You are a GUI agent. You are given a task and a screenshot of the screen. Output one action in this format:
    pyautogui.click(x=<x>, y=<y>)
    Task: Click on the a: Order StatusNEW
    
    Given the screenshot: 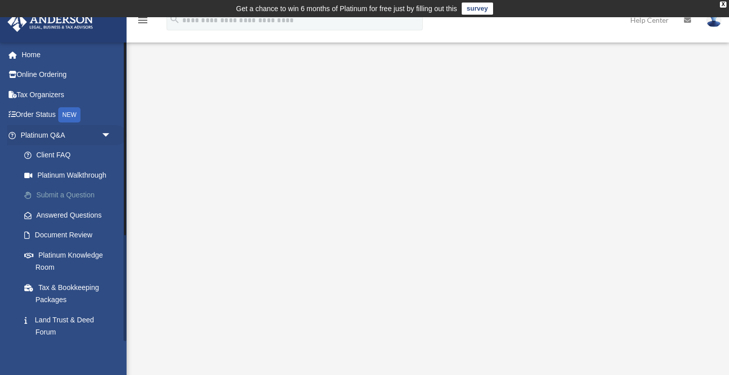 What is the action you would take?
    pyautogui.click(x=67, y=115)
    